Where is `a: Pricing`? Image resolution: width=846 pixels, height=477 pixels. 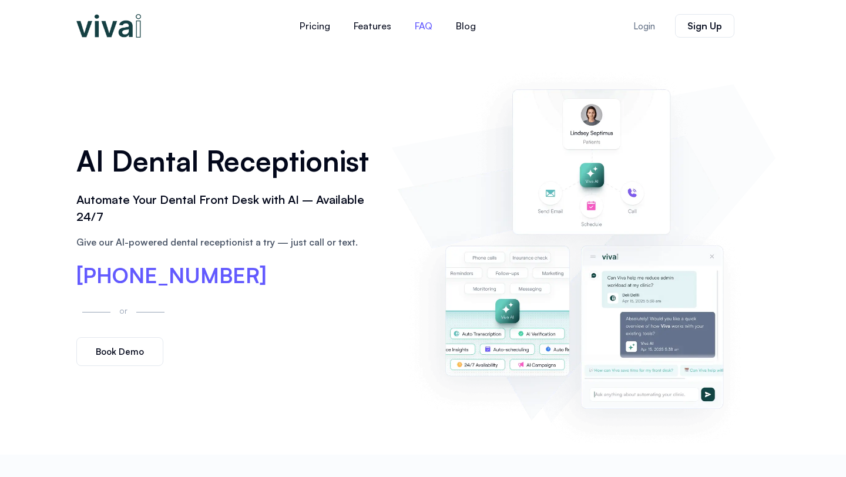 a: Pricing is located at coordinates (315, 26).